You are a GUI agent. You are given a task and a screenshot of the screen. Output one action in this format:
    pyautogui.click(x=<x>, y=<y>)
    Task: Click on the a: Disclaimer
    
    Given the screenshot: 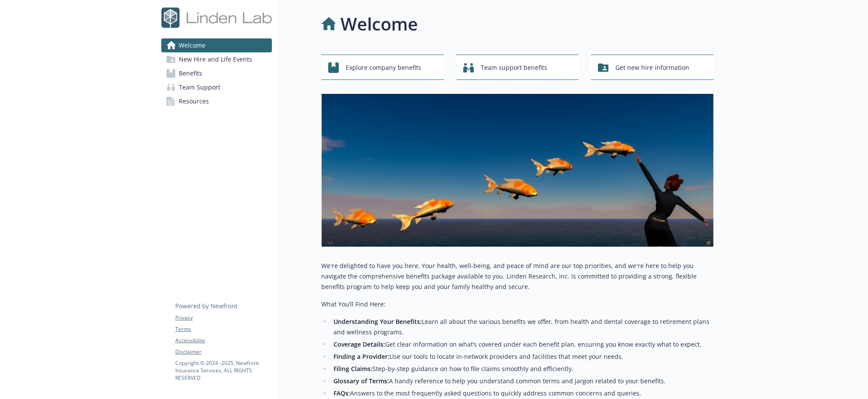 What is the action you would take?
    pyautogui.click(x=223, y=352)
    